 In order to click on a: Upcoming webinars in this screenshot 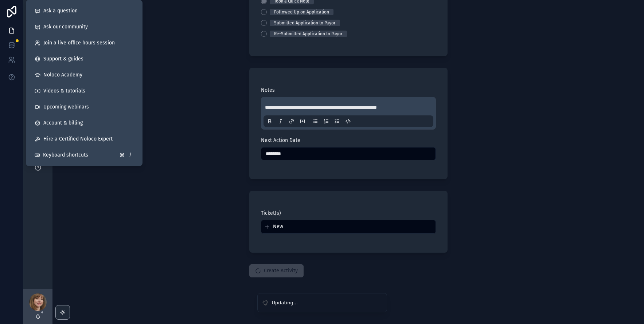, I will do `click(84, 107)`.